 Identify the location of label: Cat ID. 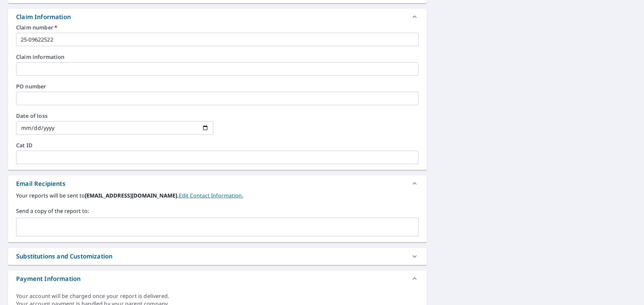
(217, 145).